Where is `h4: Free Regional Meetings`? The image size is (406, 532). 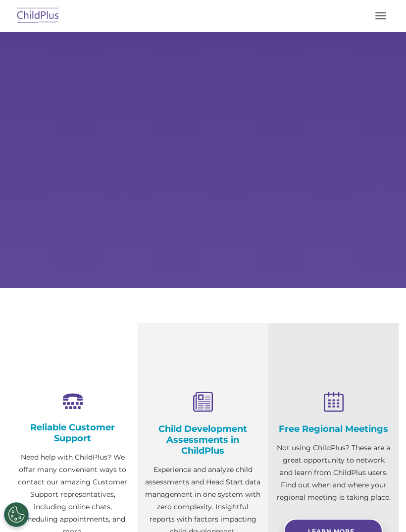 h4: Free Regional Meetings is located at coordinates (333, 429).